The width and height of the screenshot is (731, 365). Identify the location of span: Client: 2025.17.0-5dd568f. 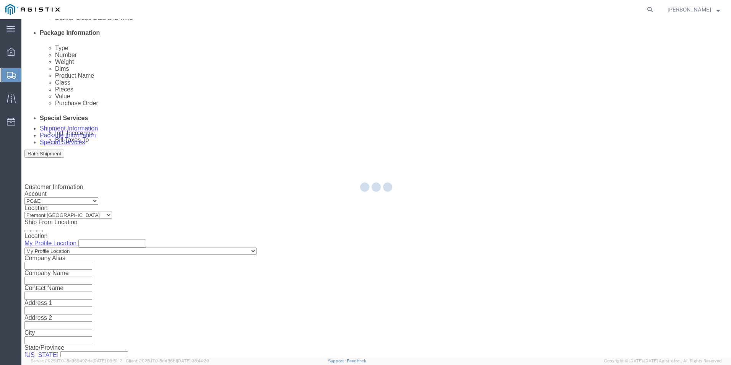
(167, 361).